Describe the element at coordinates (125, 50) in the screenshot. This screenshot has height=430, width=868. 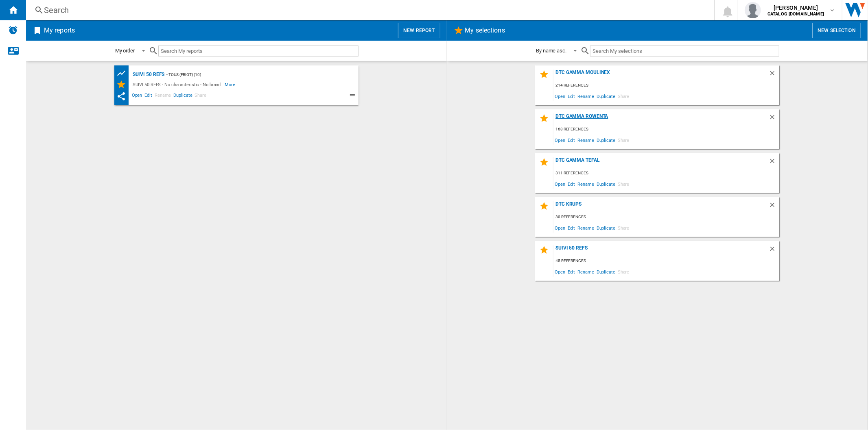
I see `div: My order` at that location.